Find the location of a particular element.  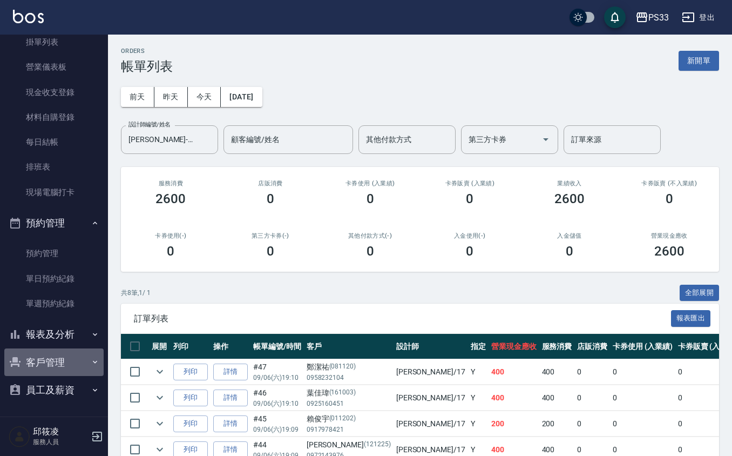

p: 服務人員 is located at coordinates (60, 442).